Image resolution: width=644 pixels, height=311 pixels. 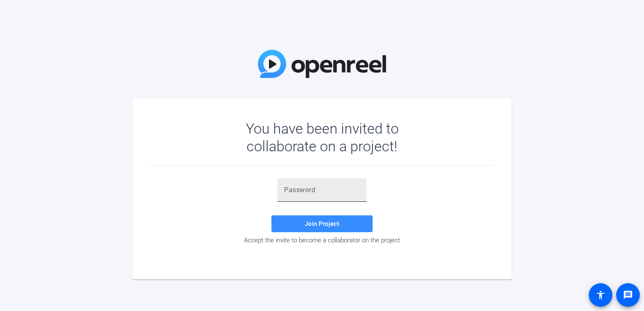 What do you see at coordinates (322, 137) in the screenshot?
I see `div: You have been invited to collaborate on a project!` at bounding box center [322, 137].